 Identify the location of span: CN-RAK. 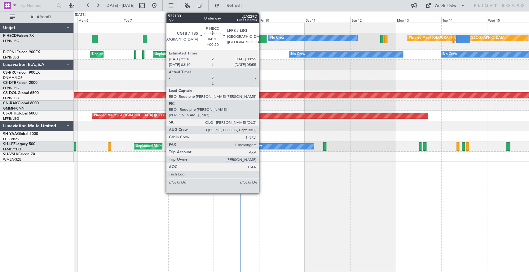
(10, 103).